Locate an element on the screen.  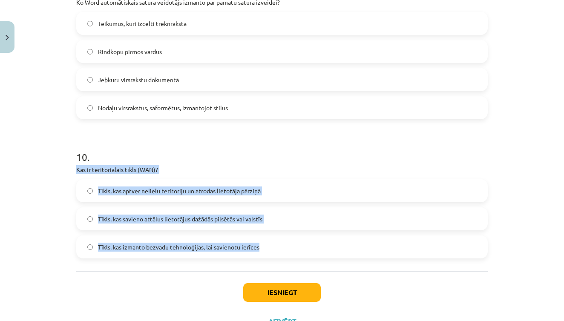
button: Iesniegt is located at coordinates (282, 293).